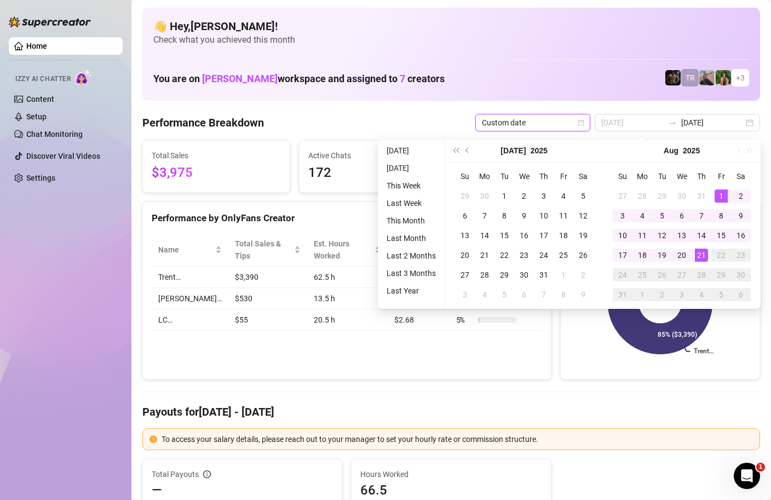 The width and height of the screenshot is (771, 500). I want to click on span: Custom date, so click(533, 123).